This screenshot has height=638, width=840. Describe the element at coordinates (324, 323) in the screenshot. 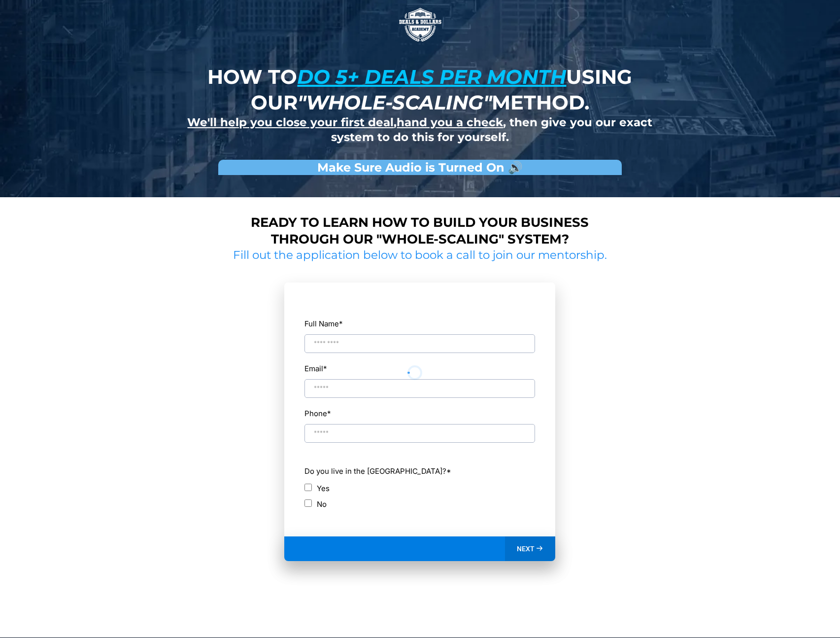

I see `label: Full Name` at that location.